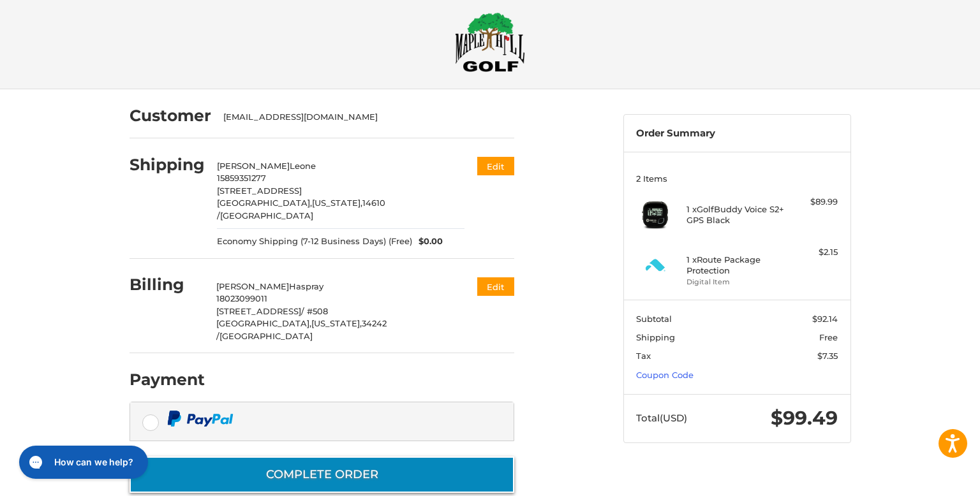  What do you see at coordinates (735, 282) in the screenshot?
I see `li: Digital Item` at bounding box center [735, 282].